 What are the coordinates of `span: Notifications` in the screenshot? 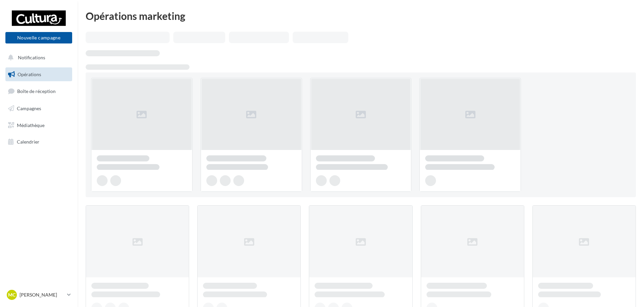 It's located at (31, 57).